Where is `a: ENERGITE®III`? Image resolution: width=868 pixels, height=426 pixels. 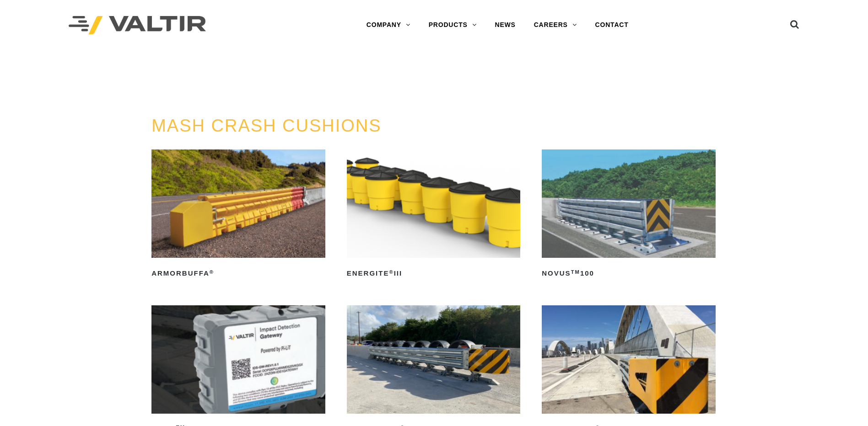 a: ENERGITE®III is located at coordinates (434, 215).